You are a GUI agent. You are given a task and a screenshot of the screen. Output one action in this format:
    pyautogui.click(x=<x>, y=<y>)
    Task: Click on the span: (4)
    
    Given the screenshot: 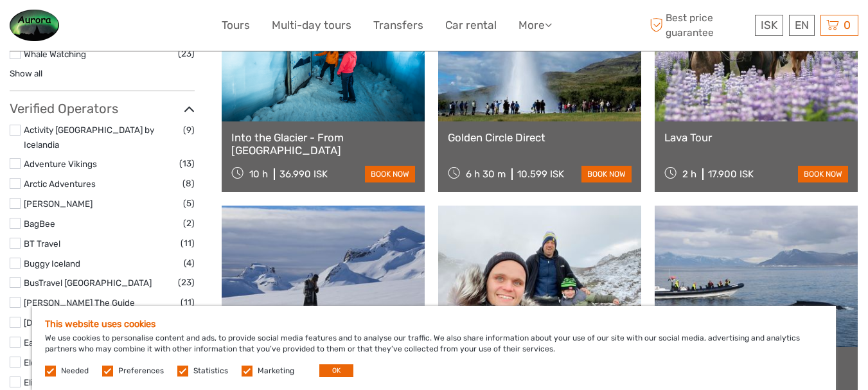 What is the action you would take?
    pyautogui.click(x=189, y=262)
    